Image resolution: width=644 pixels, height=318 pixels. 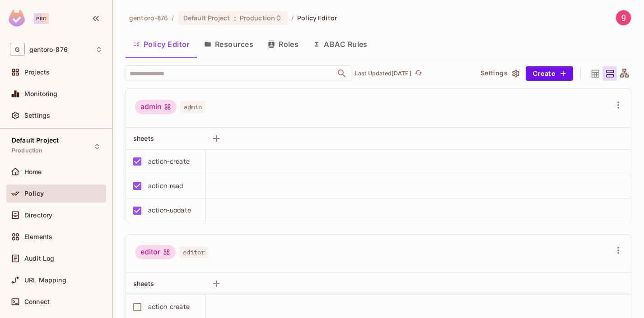 What do you see at coordinates (37, 302) in the screenshot?
I see `span: Connect` at bounding box center [37, 302].